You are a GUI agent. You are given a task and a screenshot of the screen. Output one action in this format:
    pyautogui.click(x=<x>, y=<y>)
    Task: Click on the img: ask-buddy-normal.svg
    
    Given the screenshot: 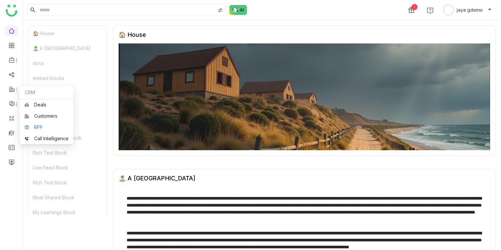 What is the action you would take?
    pyautogui.click(x=238, y=10)
    